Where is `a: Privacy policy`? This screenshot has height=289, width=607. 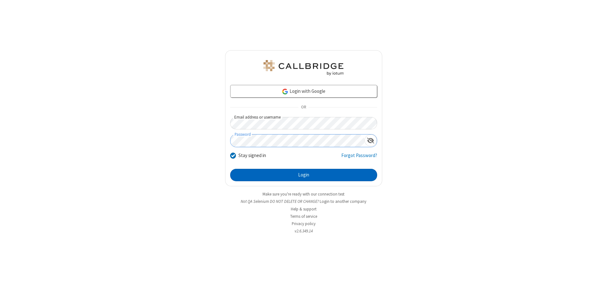 a: Privacy policy is located at coordinates (304, 223).